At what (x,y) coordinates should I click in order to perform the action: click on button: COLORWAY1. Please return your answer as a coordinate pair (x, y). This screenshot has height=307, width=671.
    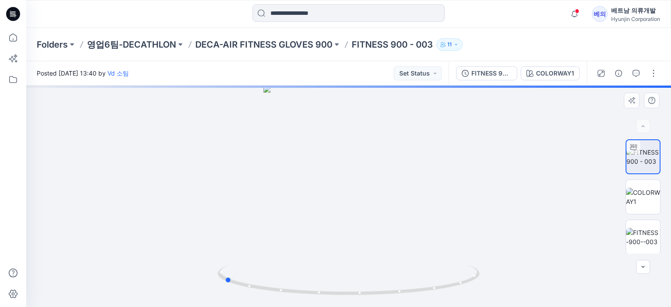
    Looking at the image, I should click on (550, 73).